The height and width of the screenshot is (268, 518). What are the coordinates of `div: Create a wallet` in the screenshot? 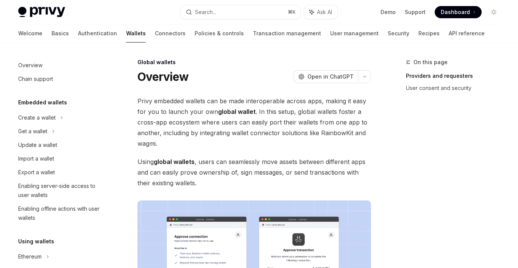 It's located at (37, 117).